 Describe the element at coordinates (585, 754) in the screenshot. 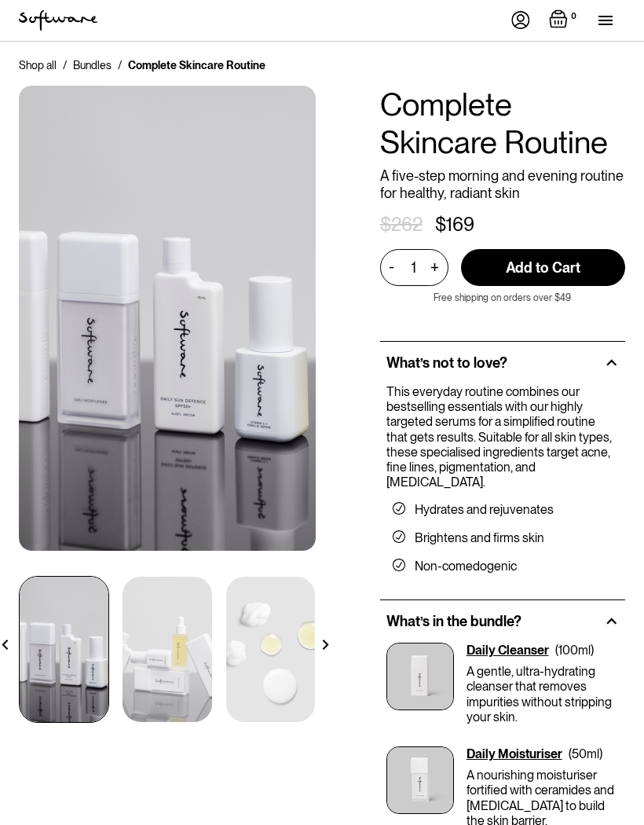

I see `div: 50ml` at that location.